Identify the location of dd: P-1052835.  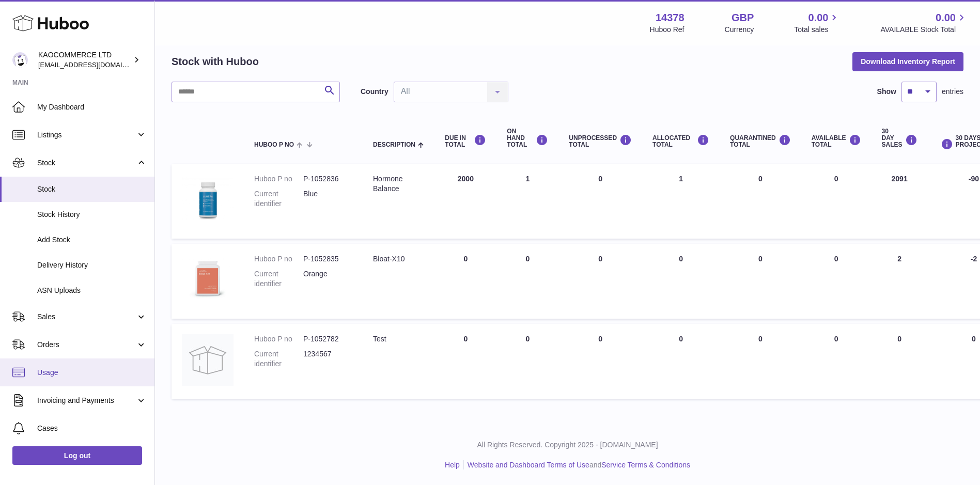
(328, 259).